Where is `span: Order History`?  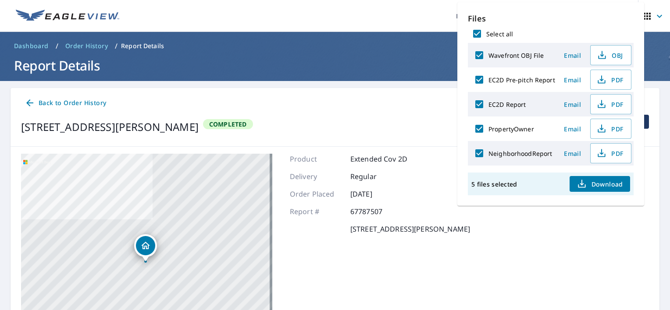 span: Order History is located at coordinates (86, 46).